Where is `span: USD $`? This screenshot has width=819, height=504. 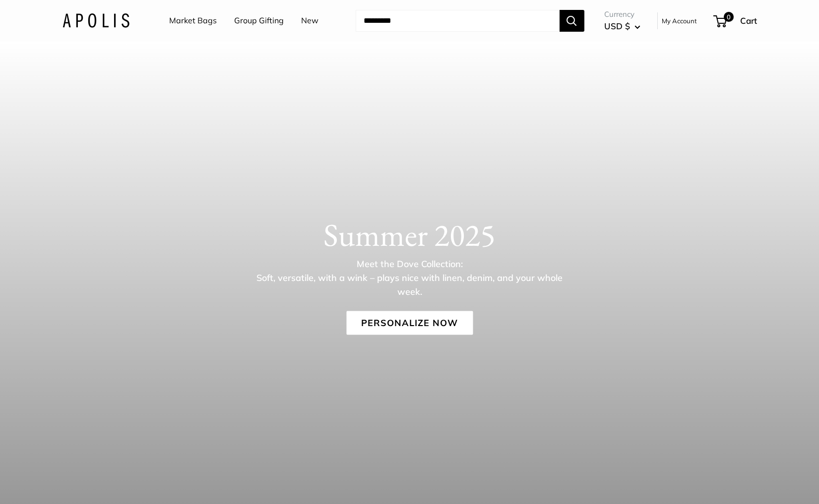 span: USD $ is located at coordinates (618, 26).